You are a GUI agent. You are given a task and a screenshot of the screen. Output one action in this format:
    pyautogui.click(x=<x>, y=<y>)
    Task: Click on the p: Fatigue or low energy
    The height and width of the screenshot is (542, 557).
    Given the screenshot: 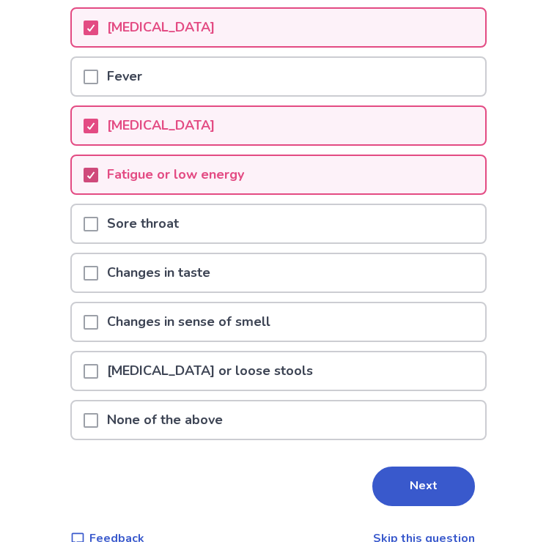 What is the action you would take?
    pyautogui.click(x=175, y=175)
    